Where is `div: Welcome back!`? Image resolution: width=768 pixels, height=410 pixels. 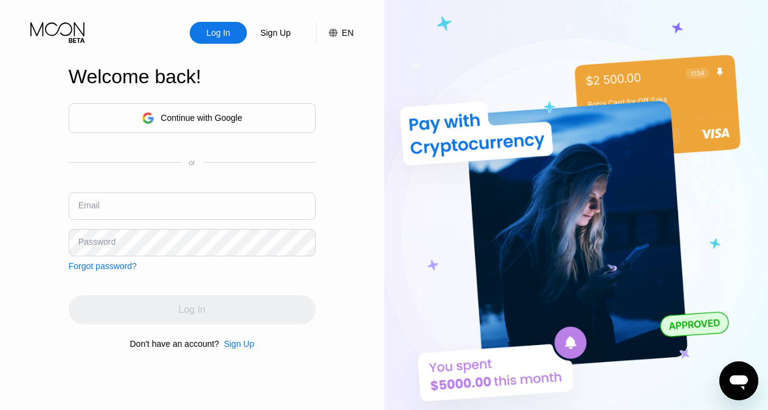 div: Welcome back! is located at coordinates (192, 77).